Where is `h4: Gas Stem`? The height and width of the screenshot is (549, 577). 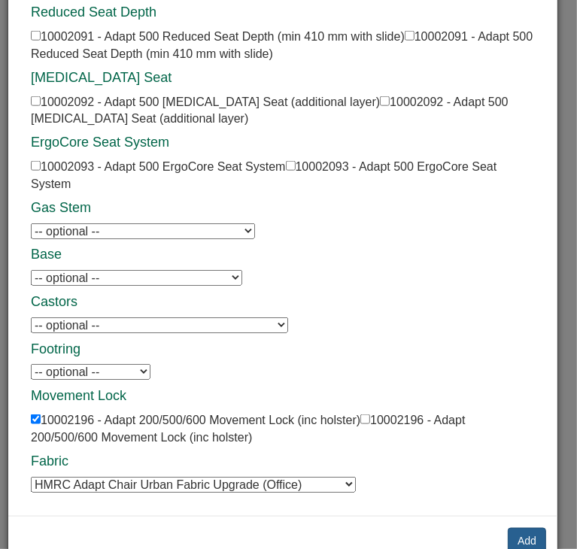 h4: Gas Stem is located at coordinates (283, 208).